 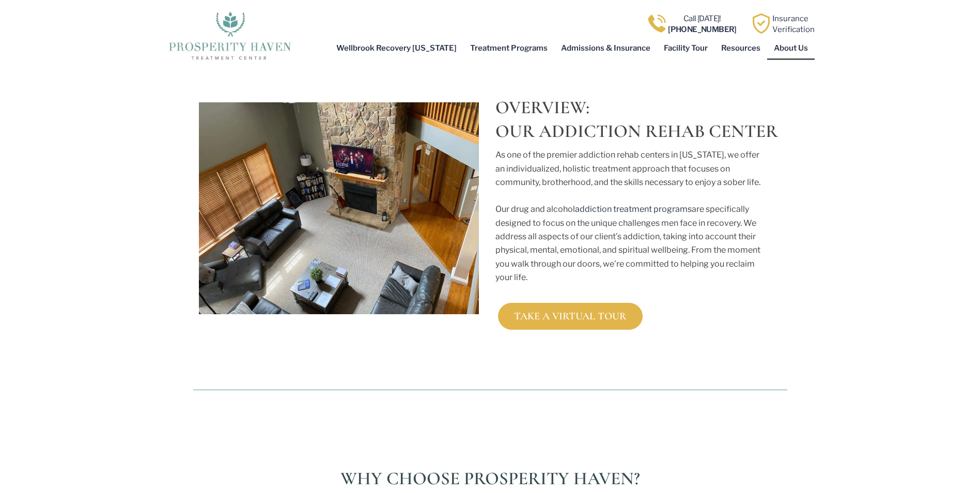 I want to click on img: Call one of Prosperity Haven's dedicated counselors today so we can help you overcome addiction, so click(x=657, y=24).